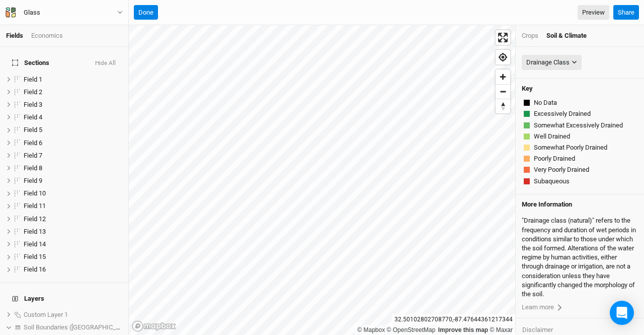 The image size is (644, 335). I want to click on h4: Key, so click(528, 89).